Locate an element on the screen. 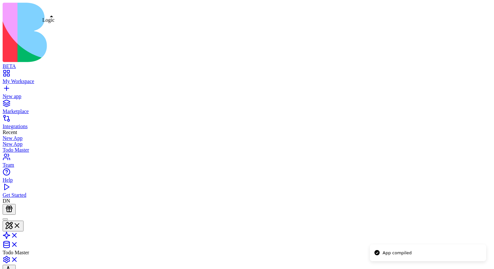  span: Recent is located at coordinates (10, 132).